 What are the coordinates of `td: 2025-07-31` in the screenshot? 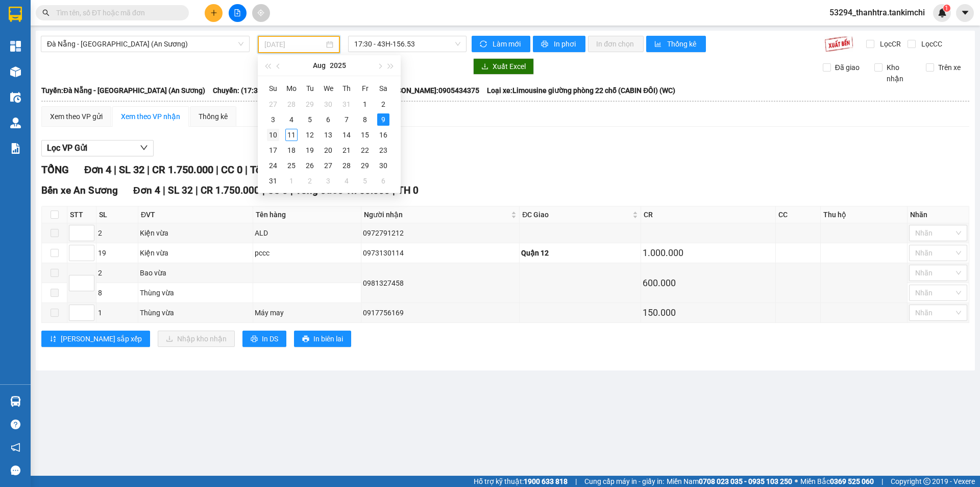 It's located at (347, 105).